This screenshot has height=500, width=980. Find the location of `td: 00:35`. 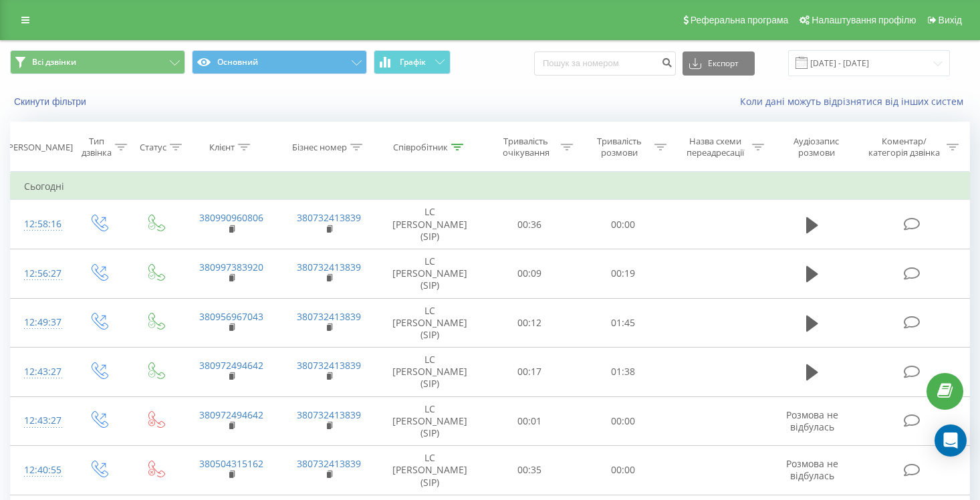

td: 00:35 is located at coordinates (529, 471).